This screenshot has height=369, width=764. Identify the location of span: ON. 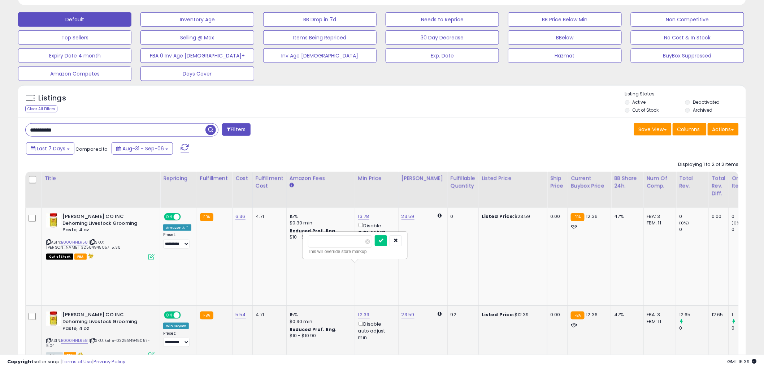
(169, 217).